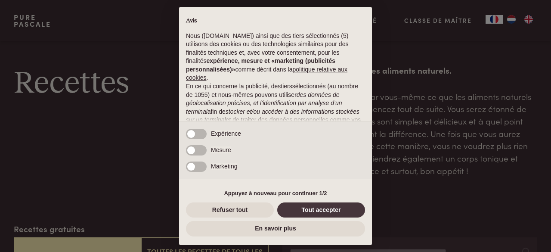  I want to click on button: tiers, so click(286, 87).